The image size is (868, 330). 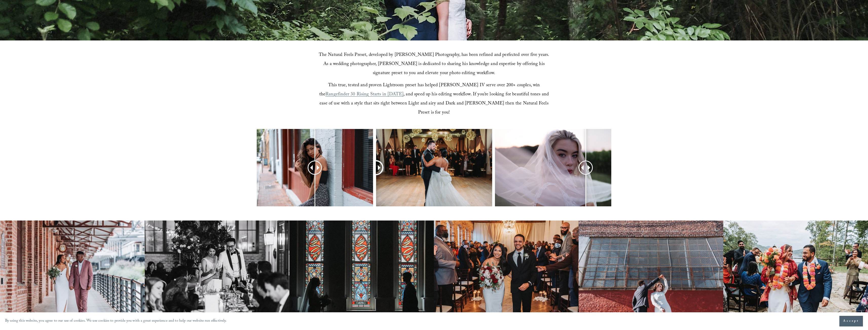 What do you see at coordinates (851, 321) in the screenshot?
I see `span: Accept` at bounding box center [851, 321].